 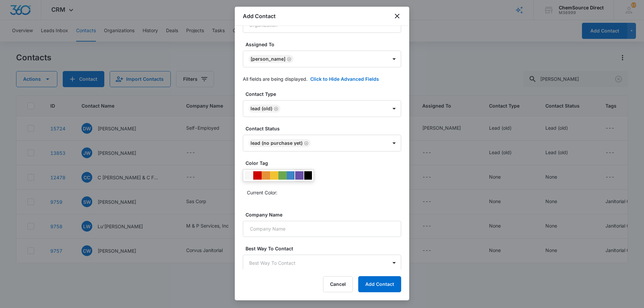 What do you see at coordinates (266, 175) in the screenshot?
I see `div: #e69138` at bounding box center [266, 175].